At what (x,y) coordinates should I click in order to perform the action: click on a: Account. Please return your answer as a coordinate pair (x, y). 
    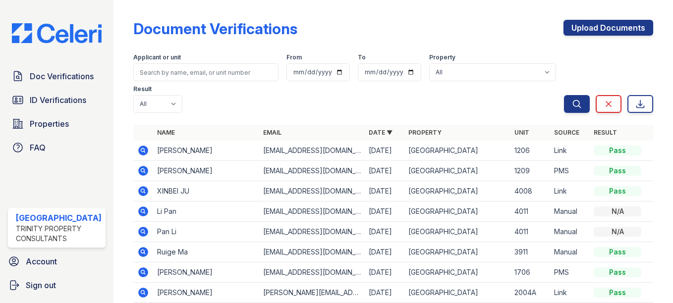
    Looking at the image, I should click on (56, 262).